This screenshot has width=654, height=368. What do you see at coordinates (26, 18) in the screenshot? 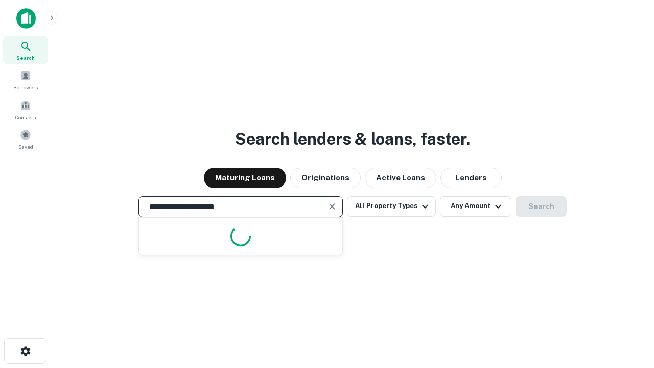
I see `img: capitalize-icon.png` at bounding box center [26, 18].